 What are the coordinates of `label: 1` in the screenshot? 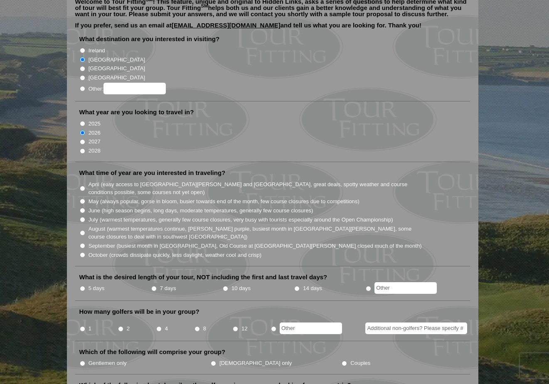 It's located at (90, 329).